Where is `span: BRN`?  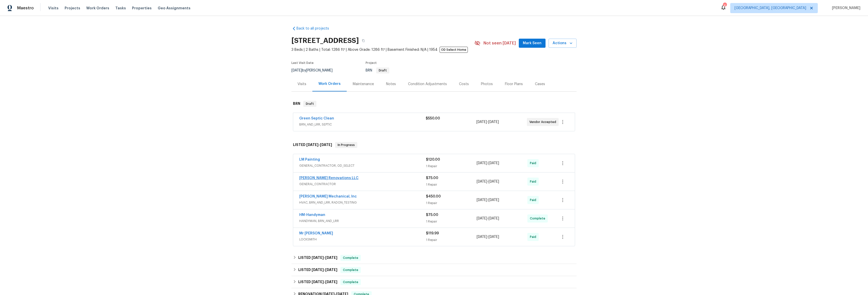 span: BRN is located at coordinates (378, 70).